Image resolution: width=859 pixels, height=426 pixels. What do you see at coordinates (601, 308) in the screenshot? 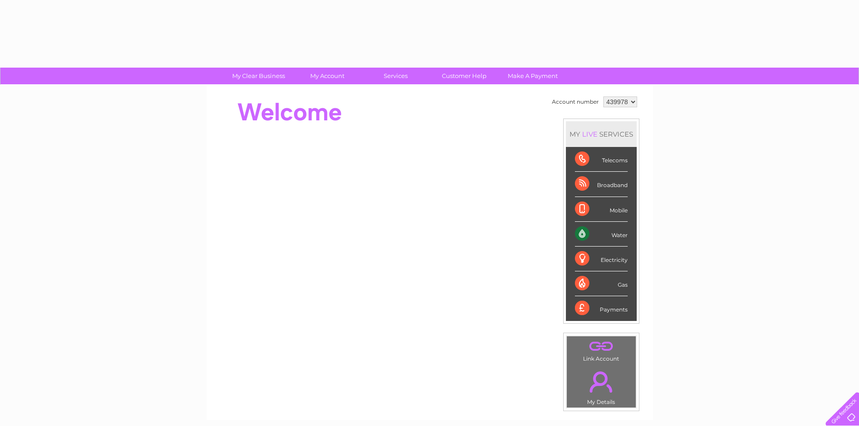
I see `div: Payments` at bounding box center [601, 308].